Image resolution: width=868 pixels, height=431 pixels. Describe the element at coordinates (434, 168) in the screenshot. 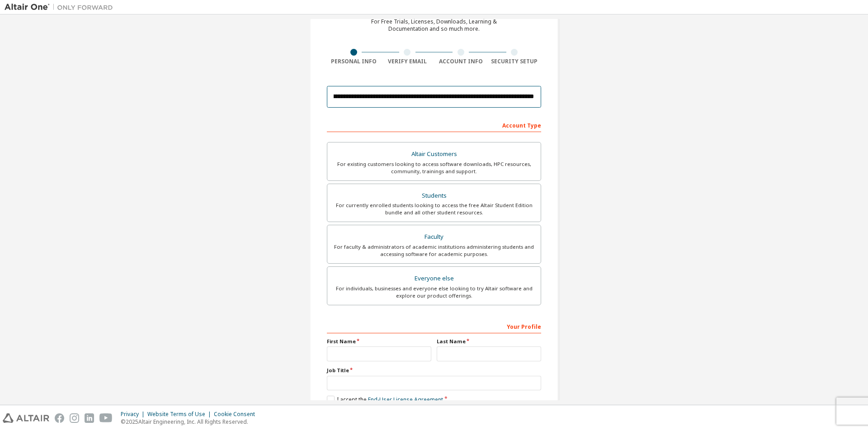

I see `div: For existing customers looking to access software downloads, HPC resources, community, trainings ...` at that location.